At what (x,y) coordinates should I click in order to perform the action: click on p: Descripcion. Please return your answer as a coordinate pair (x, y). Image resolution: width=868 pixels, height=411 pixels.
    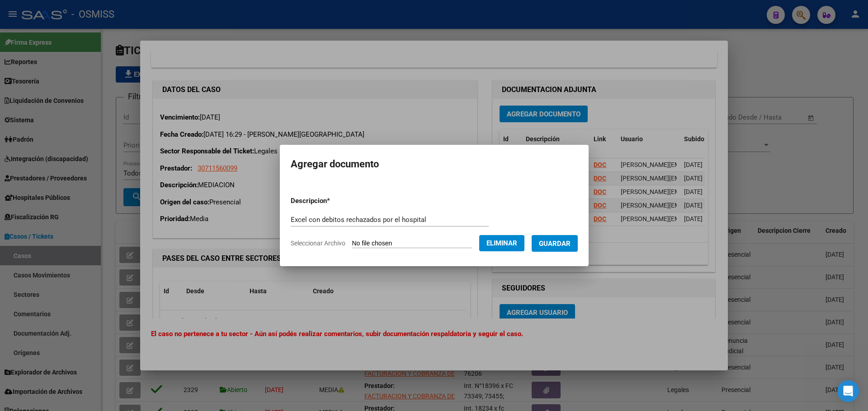
    Looking at the image, I should click on (334, 201).